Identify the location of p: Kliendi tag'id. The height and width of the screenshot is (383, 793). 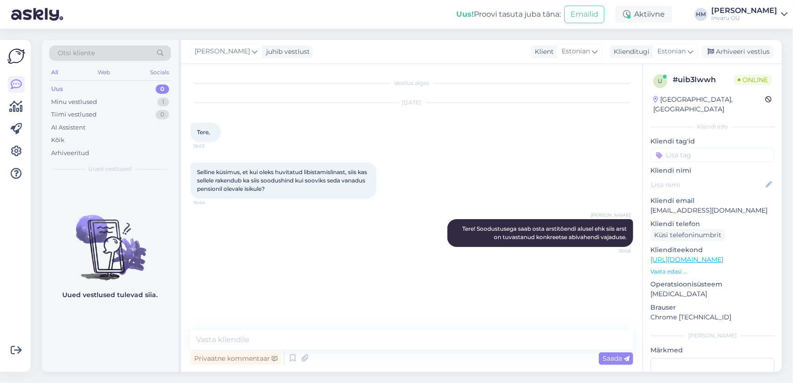
(712, 141).